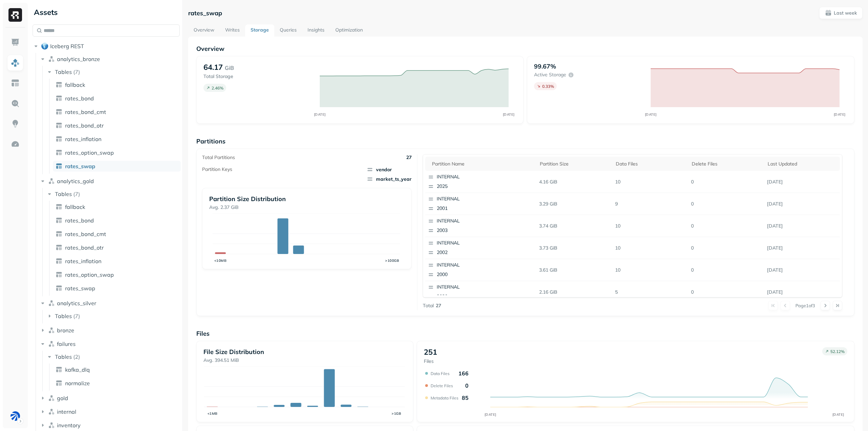  I want to click on button: INTERNAL2002, so click(465, 247).